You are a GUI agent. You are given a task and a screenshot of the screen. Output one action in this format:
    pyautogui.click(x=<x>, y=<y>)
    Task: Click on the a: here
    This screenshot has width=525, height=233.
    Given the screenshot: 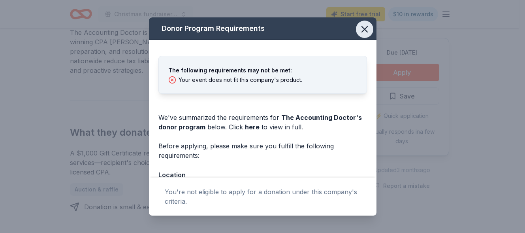 What is the action you would take?
    pyautogui.click(x=252, y=127)
    